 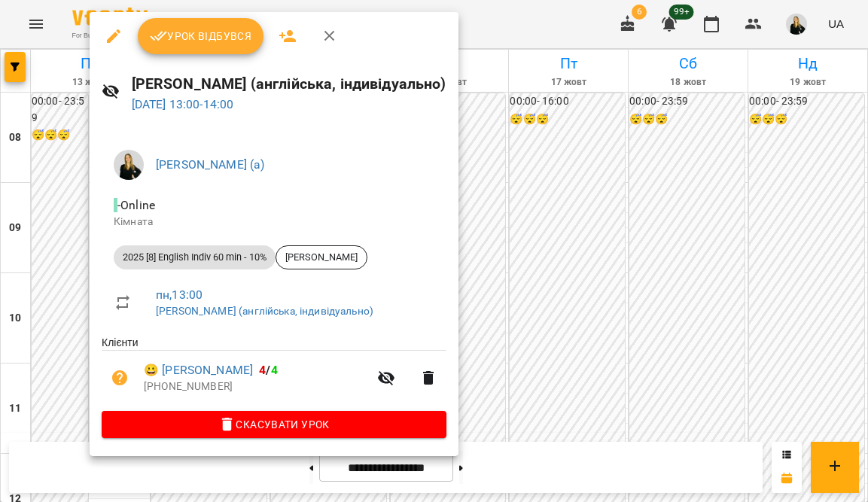 I want to click on span: 2025 [8] English Indiv 60 min - 10%, so click(x=195, y=257).